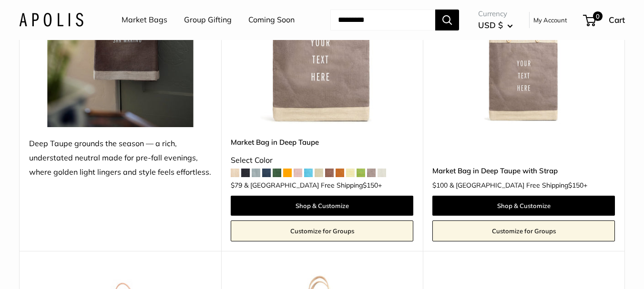 The height and width of the screenshot is (289, 644). What do you see at coordinates (447, 20) in the screenshot?
I see `button: Search` at bounding box center [447, 20].